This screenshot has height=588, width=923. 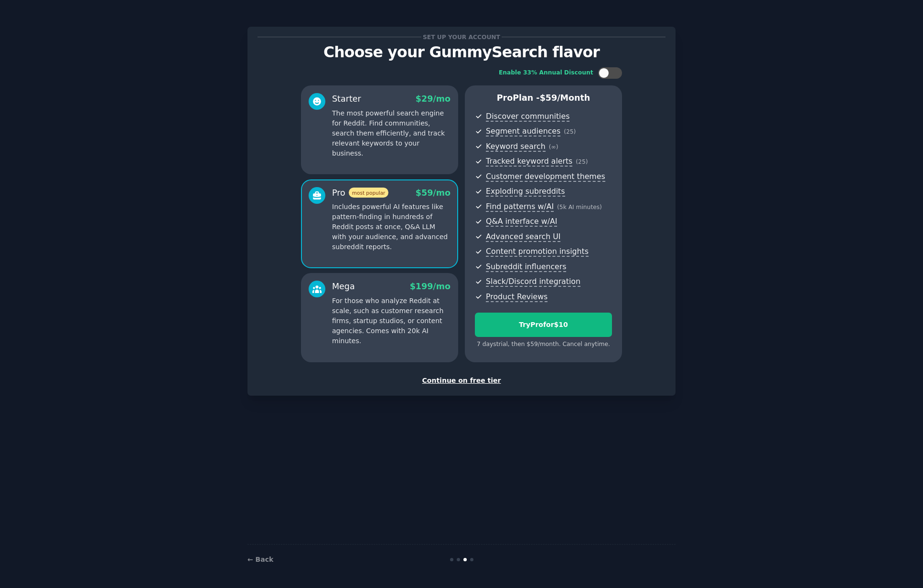 What do you see at coordinates (347, 99) in the screenshot?
I see `div: Starter` at bounding box center [347, 99].